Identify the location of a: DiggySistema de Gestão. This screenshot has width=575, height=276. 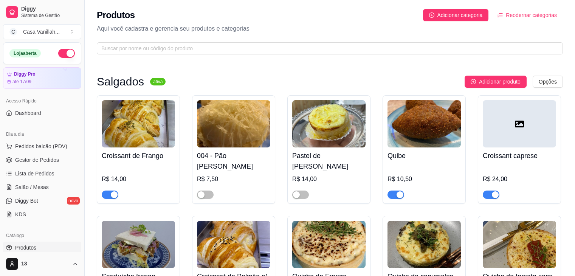
(42, 12).